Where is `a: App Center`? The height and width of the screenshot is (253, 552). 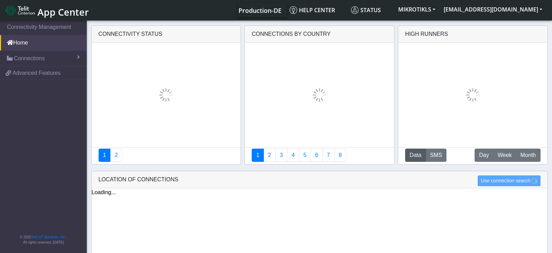
a: App Center is located at coordinates (47, 10).